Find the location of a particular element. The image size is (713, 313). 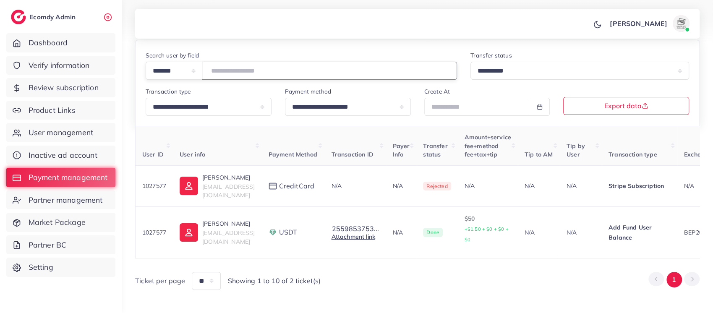

span: Ticket per page is located at coordinates (160, 281).